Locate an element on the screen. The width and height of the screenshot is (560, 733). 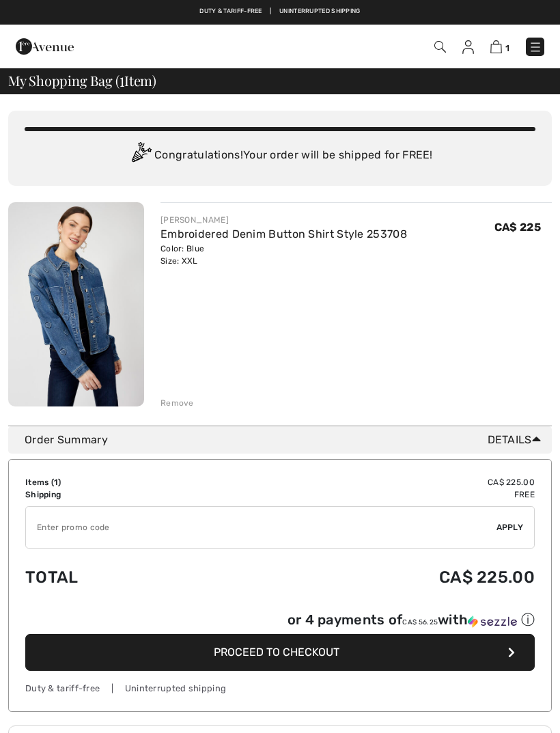
span: CA$ 56.25 is located at coordinates (420, 623).